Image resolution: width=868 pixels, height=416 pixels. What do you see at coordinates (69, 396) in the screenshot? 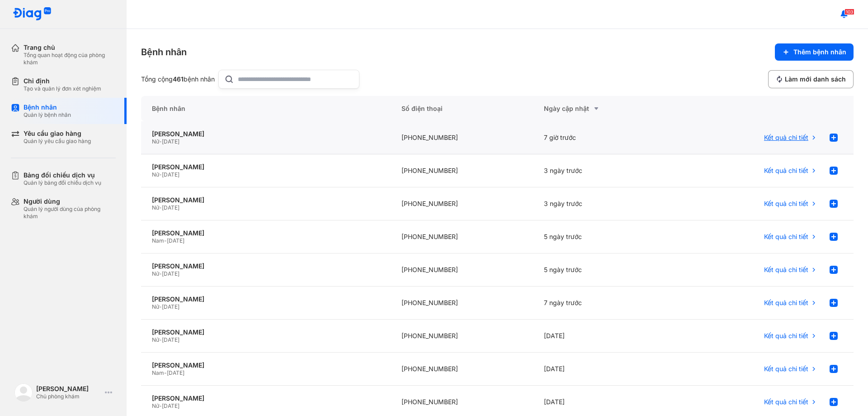
I see `div: Chủ phòng khám` at bounding box center [69, 396].